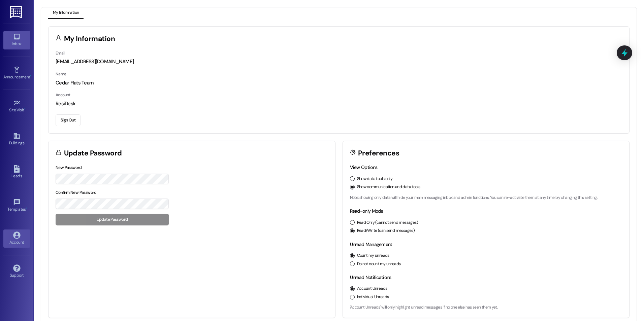 This screenshot has height=321, width=644. I want to click on label: Read Only (cannot send messages), so click(387, 223).